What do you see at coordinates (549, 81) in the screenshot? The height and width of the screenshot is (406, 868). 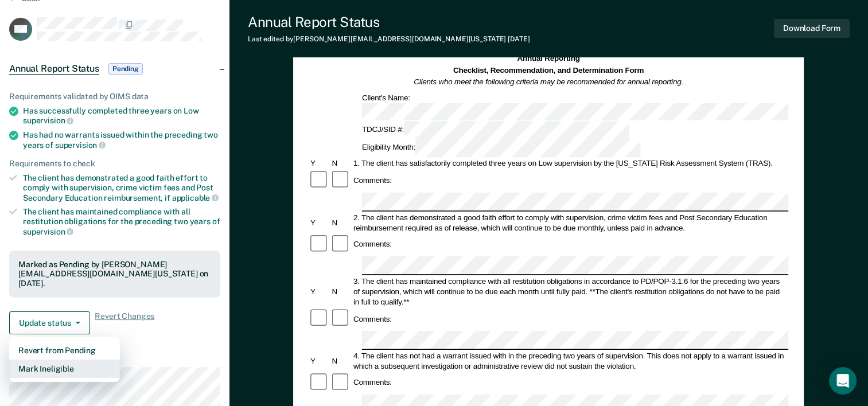 I see `em: Clients who meet the following criteria may be recommended for annual reporting.` at bounding box center [549, 81].